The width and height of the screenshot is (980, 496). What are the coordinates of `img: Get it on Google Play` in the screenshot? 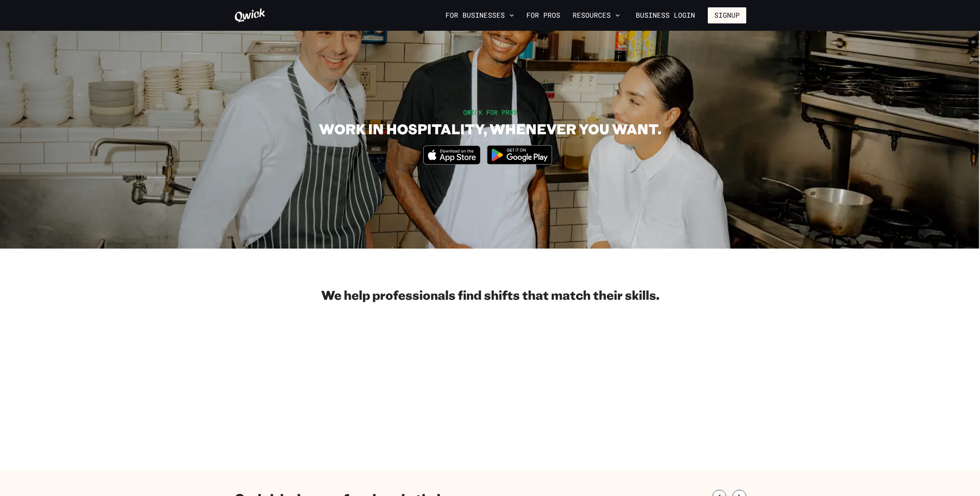 It's located at (519, 155).